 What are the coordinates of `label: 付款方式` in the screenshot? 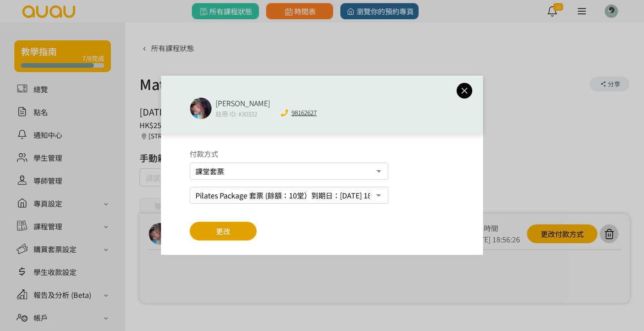 It's located at (204, 154).